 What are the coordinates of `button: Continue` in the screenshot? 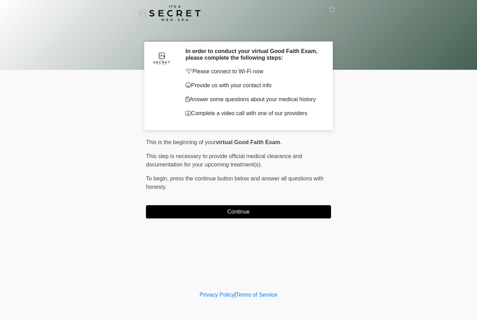 It's located at (239, 212).